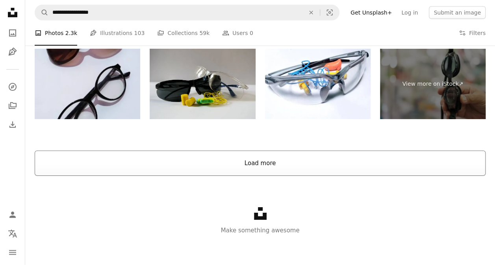 The image size is (495, 265). What do you see at coordinates (13, 215) in the screenshot?
I see `a: Log in / Sign up` at bounding box center [13, 215].